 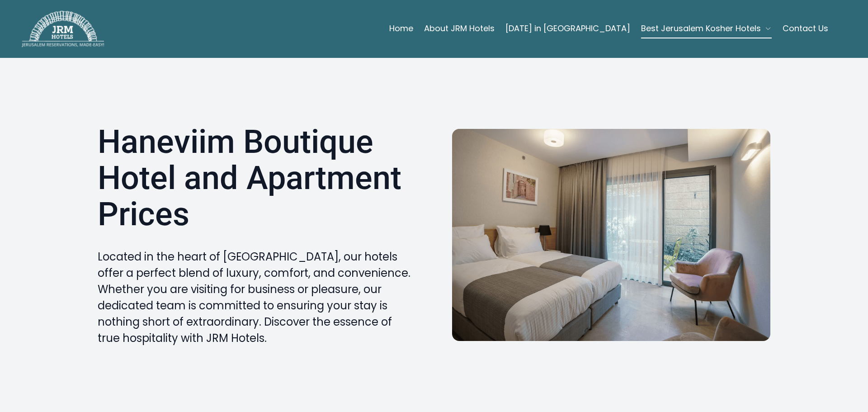 What do you see at coordinates (706, 29) in the screenshot?
I see `button: Best Jerusalem Kosher Hotels` at bounding box center [706, 29].